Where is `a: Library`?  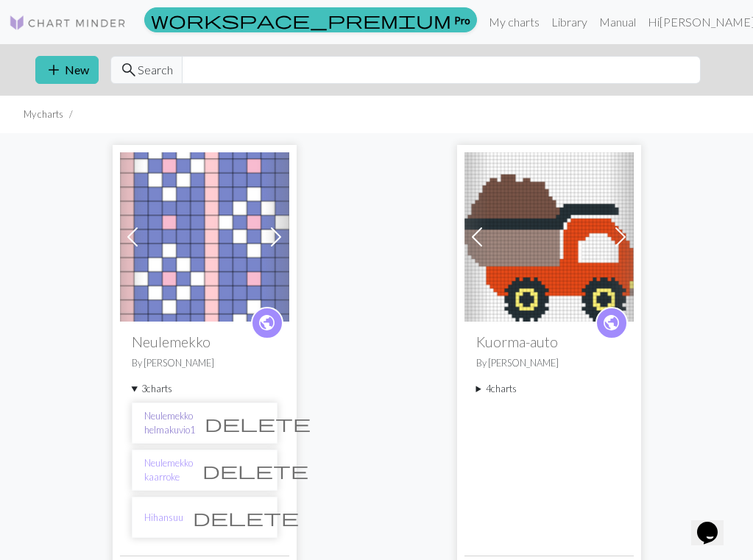 a: Library is located at coordinates (569, 22).